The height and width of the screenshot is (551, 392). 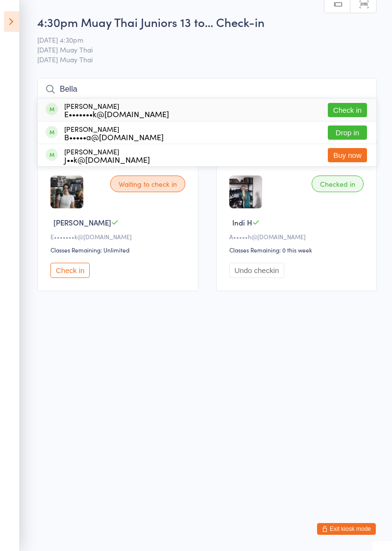 I want to click on img: image1753770301.png, so click(x=246, y=192).